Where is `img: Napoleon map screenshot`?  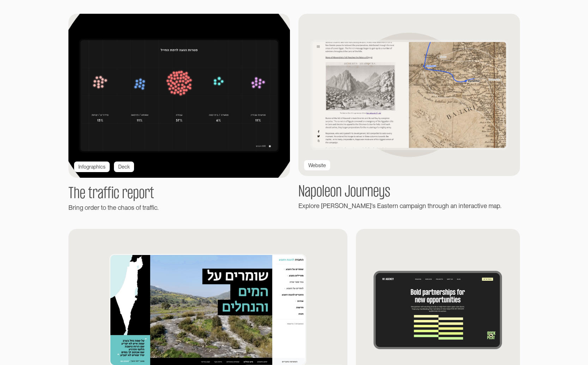 img: Napoleon map screenshot is located at coordinates (409, 95).